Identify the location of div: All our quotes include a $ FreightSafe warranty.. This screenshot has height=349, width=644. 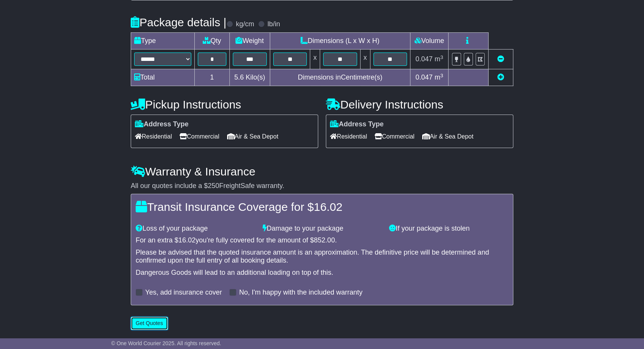
(322, 186).